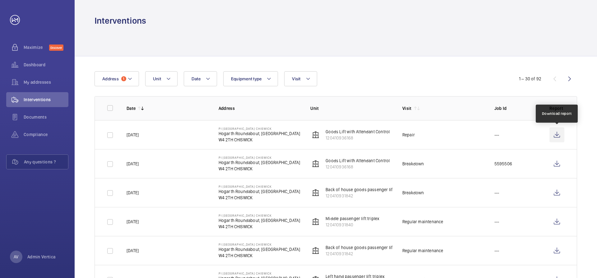 Image resolution: width=597 pixels, height=278 pixels. Describe the element at coordinates (557, 113) in the screenshot. I see `div: Download report` at that location.